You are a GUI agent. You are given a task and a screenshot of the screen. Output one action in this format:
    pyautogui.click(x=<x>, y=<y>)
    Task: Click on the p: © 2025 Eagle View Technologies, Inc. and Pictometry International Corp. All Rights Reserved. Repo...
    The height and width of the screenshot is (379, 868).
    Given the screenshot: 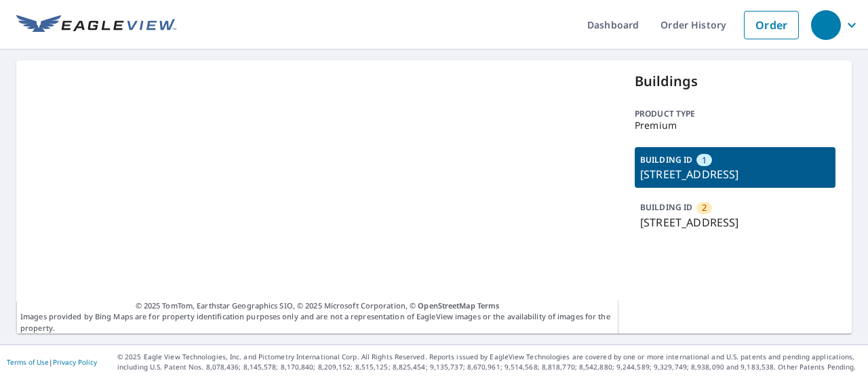 What is the action you would take?
    pyautogui.click(x=489, y=362)
    